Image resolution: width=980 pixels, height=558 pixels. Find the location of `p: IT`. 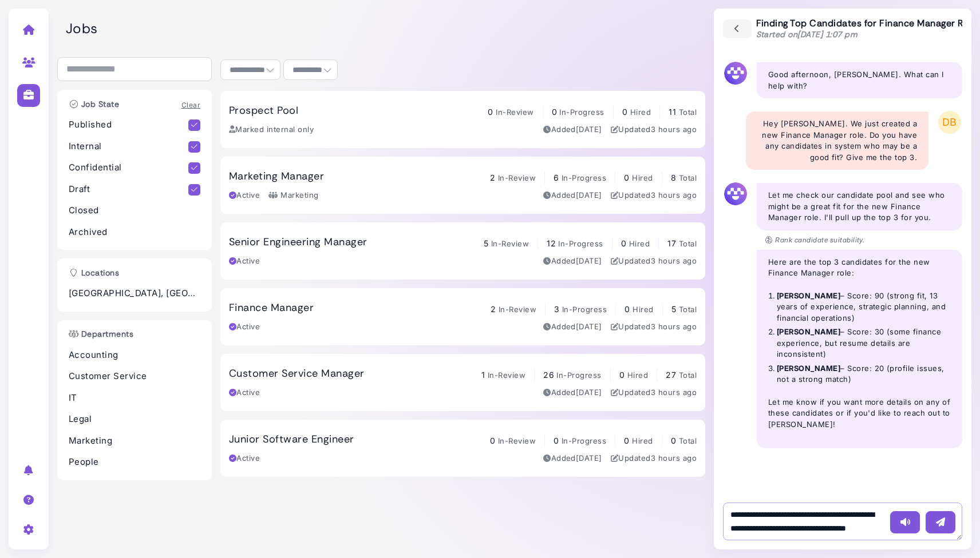

p: IT is located at coordinates (135, 398).